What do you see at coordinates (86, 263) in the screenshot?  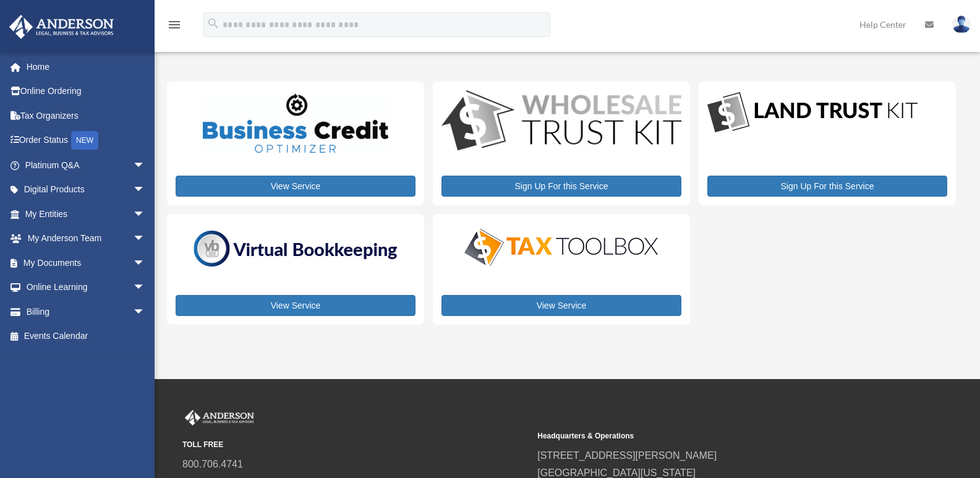 I see `a: My Documentsarrow_drop_down` at bounding box center [86, 263].